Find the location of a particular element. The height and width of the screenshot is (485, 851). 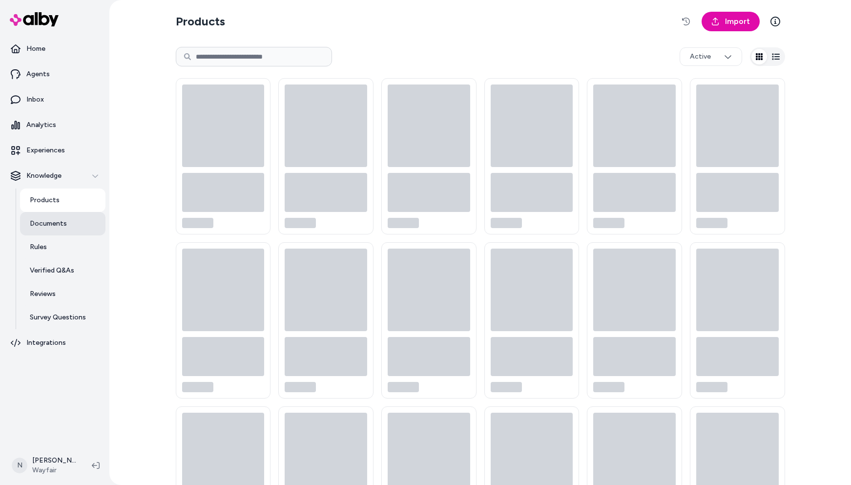

button: Active is located at coordinates (711, 57).